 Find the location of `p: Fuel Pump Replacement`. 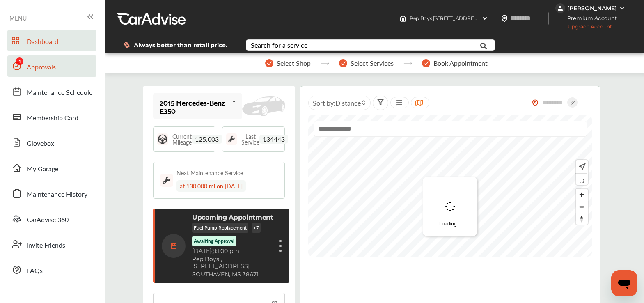

p: Fuel Pump Replacement is located at coordinates (220, 227).